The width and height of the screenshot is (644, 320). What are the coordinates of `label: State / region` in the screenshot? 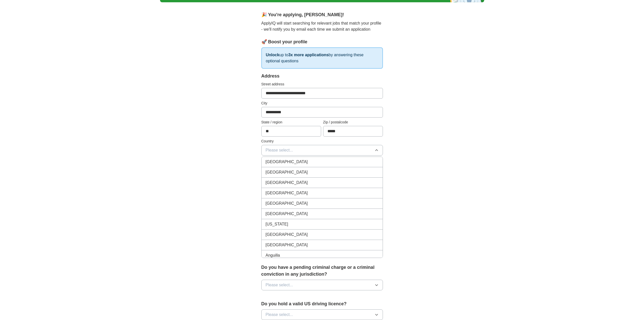 It's located at (291, 122).